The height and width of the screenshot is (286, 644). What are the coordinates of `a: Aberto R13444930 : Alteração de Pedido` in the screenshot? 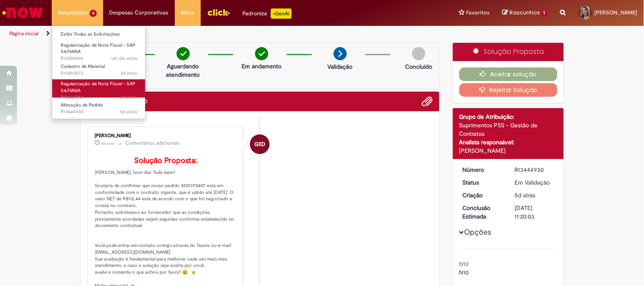 It's located at (99, 108).